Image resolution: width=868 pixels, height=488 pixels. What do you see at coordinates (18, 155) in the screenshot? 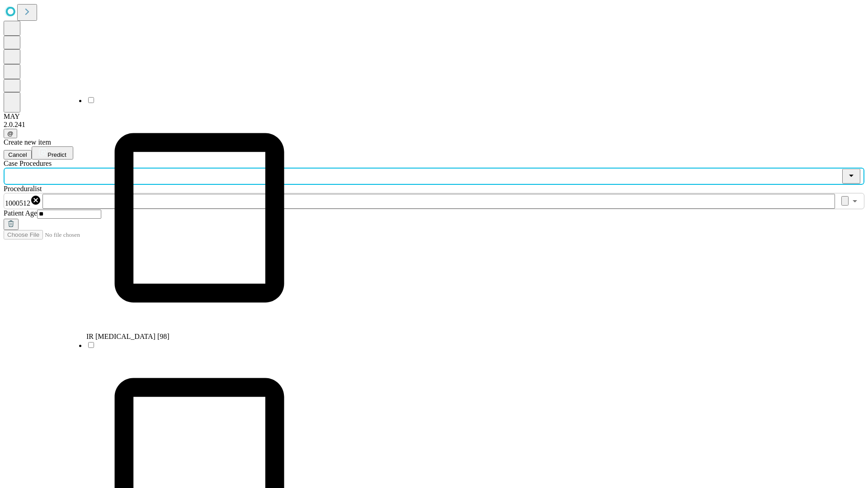
I see `button: Cancel` at bounding box center [18, 155].